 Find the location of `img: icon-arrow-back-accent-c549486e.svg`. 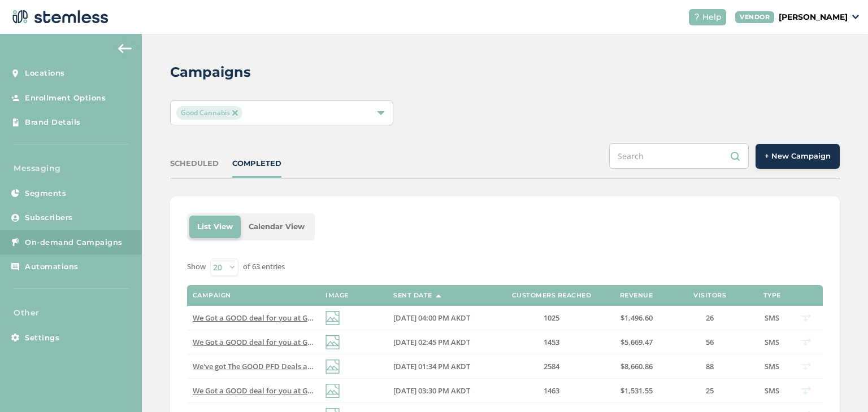

img: icon-arrow-back-accent-c549486e.svg is located at coordinates (125, 48).